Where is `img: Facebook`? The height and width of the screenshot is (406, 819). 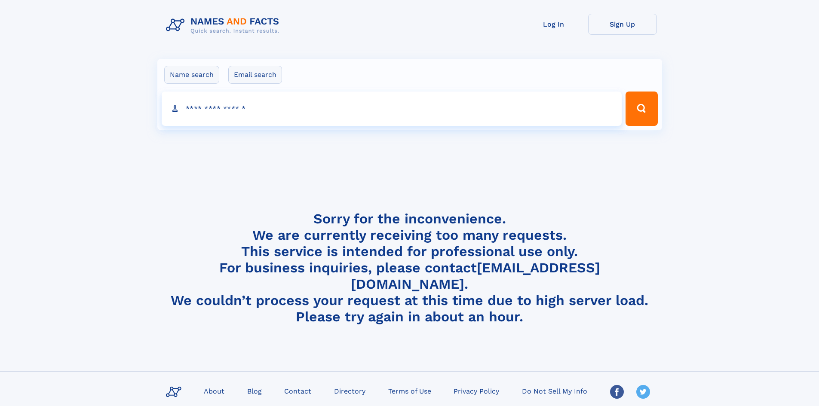 img: Facebook is located at coordinates (617, 392).